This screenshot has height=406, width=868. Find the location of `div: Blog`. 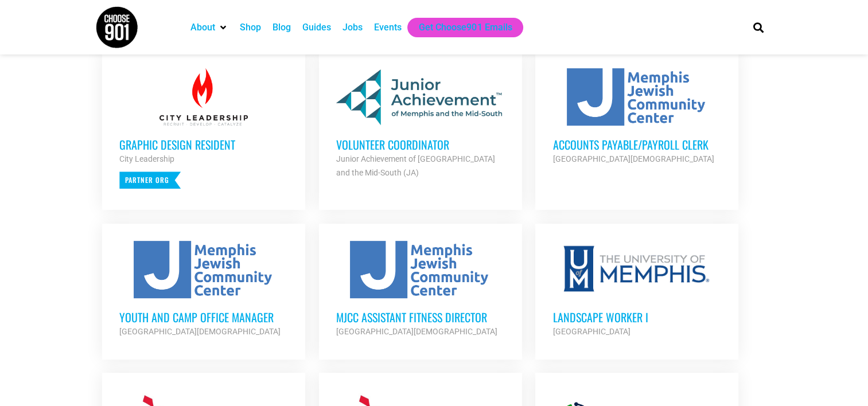

div: Blog is located at coordinates (282, 27).